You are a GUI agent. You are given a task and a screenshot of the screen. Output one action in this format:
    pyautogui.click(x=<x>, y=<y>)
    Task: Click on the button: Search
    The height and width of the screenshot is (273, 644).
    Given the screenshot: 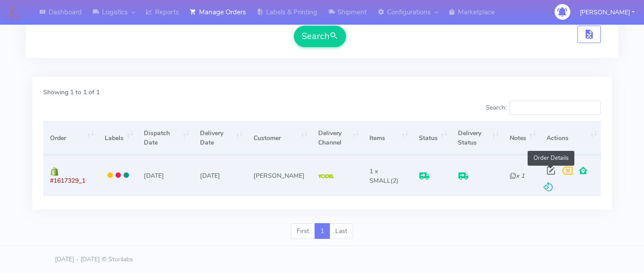 What is the action you would take?
    pyautogui.click(x=320, y=37)
    